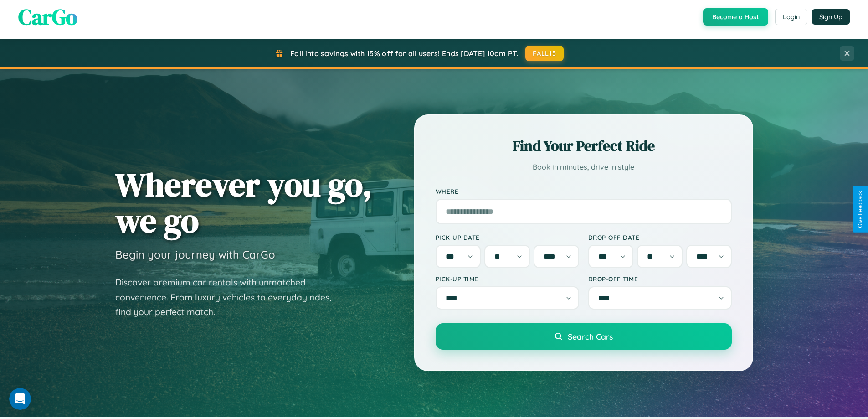 This screenshot has width=868, height=419. Describe the element at coordinates (660, 237) in the screenshot. I see `label: Drop-off Date` at that location.